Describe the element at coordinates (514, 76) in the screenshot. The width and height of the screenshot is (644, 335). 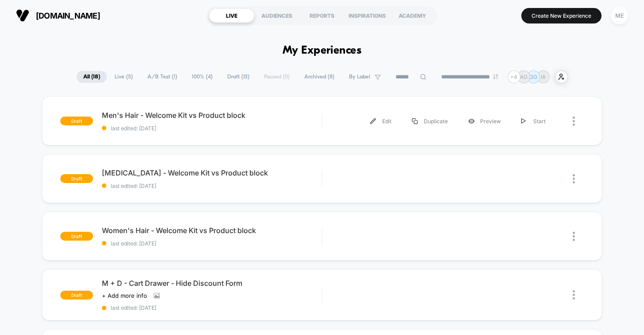
I see `div: + 4` at that location.